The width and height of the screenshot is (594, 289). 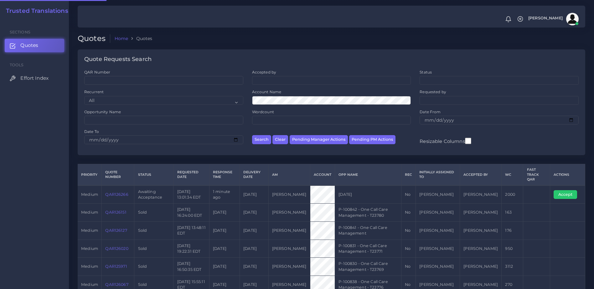 I want to click on a: Accept, so click(x=567, y=194).